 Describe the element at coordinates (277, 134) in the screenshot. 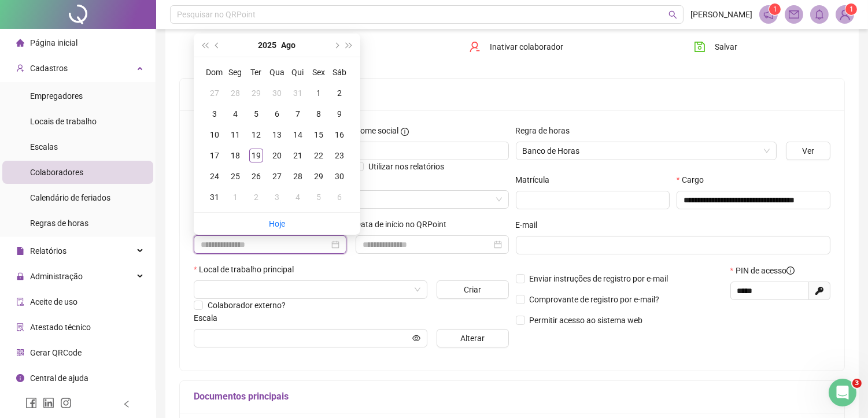

I see `td: 2025-08-13` at that location.